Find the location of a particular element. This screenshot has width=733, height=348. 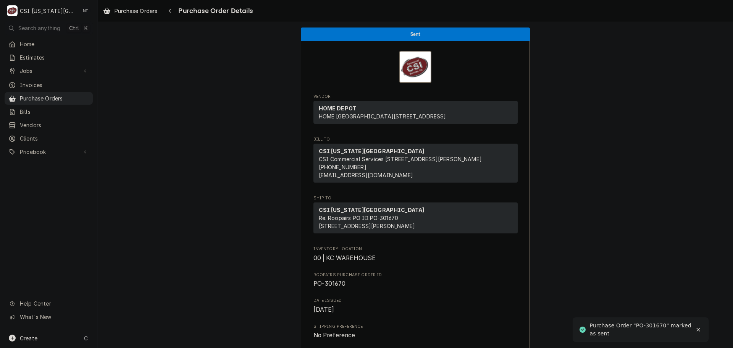

span: Bill To is located at coordinates (415, 139).